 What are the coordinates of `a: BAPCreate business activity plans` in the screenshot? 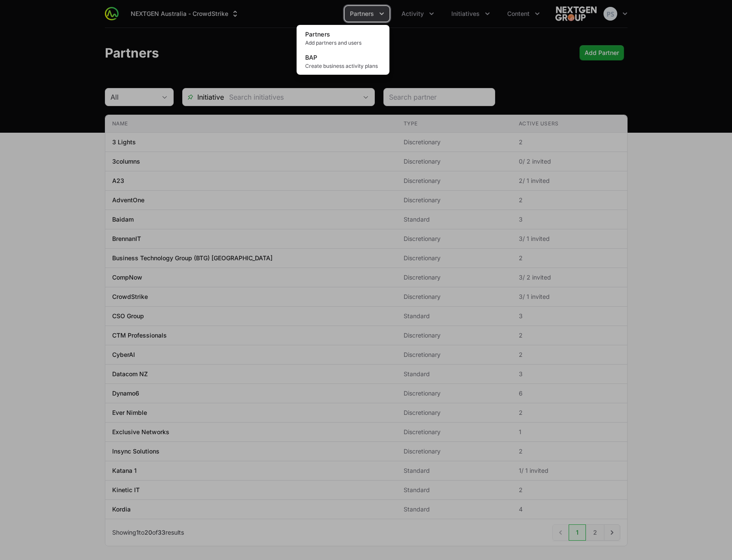 It's located at (343, 61).